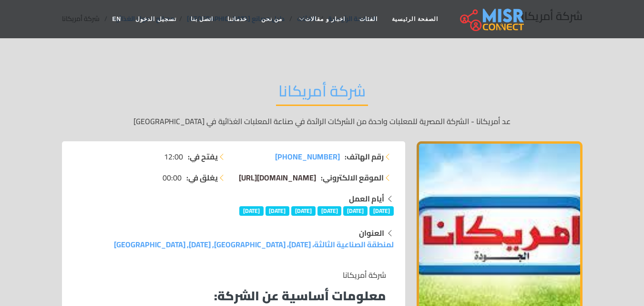 This screenshot has width=644, height=306. What do you see at coordinates (117, 19) in the screenshot?
I see `a: EN` at bounding box center [117, 19].